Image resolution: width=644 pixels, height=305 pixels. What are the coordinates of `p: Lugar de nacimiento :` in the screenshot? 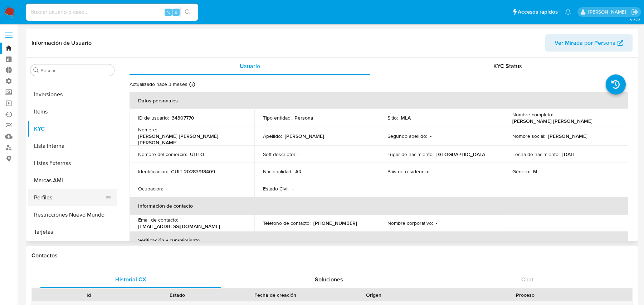 It's located at (411, 155).